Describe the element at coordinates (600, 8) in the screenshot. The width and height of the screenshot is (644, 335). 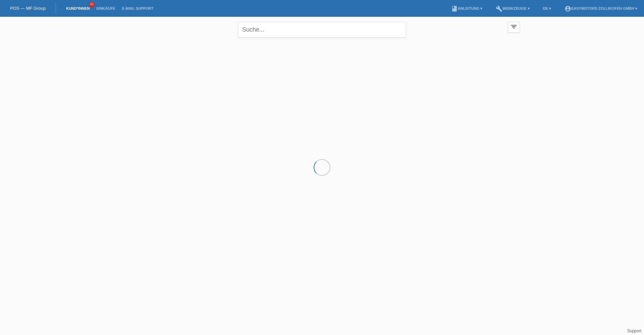
I see `a: account_circleEasymotors Zollikofen GmbH ▾` at that location.